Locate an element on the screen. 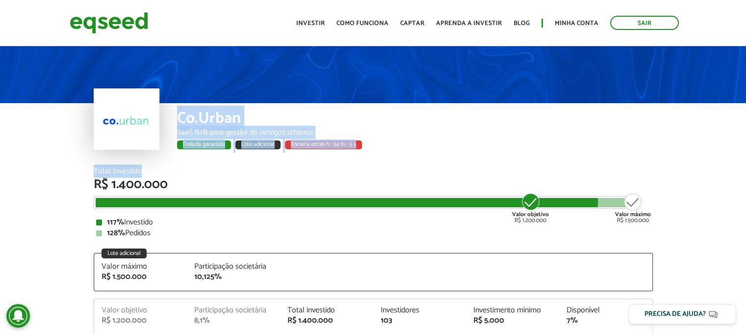  div: 8,1% is located at coordinates (234, 320).